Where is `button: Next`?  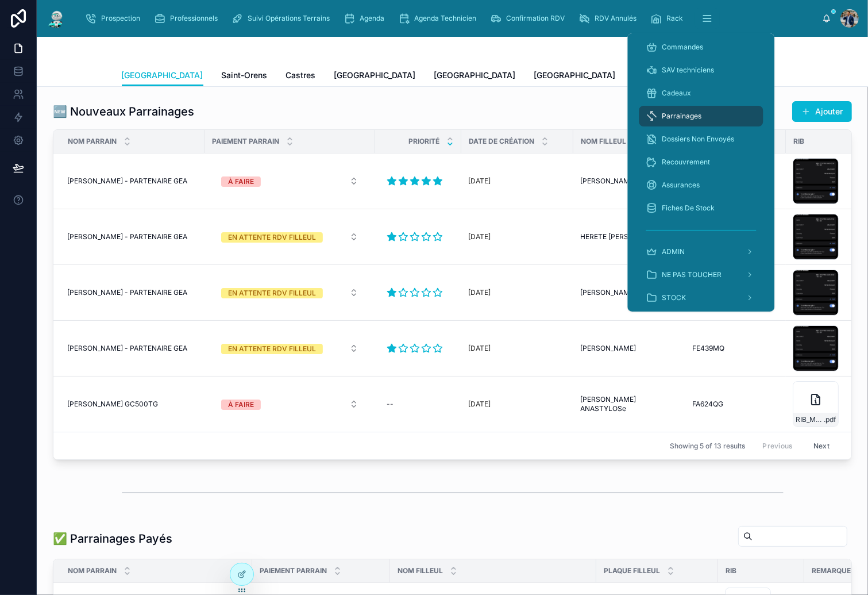 button: Next is located at coordinates (821, 445).